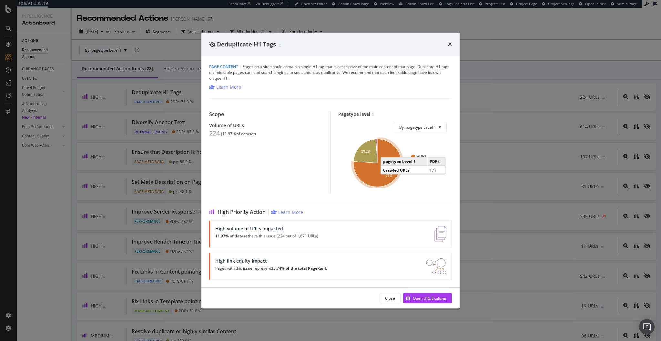 The image size is (661, 341). I want to click on div: ( 11.97 % of dataset ), so click(238, 134).